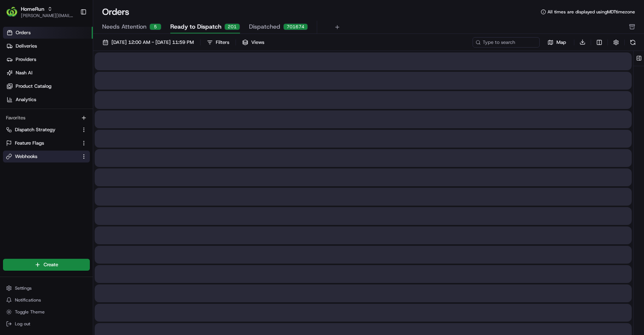 The image size is (644, 335). What do you see at coordinates (633, 43) in the screenshot?
I see `button: Refresh` at bounding box center [633, 43].